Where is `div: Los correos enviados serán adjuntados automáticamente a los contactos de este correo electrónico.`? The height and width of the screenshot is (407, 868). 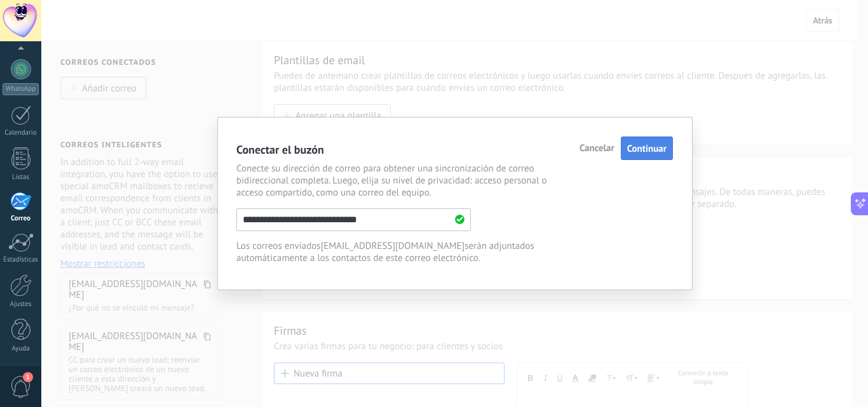
div: Los correos enviados serán adjuntados automáticamente a los contactos de este correo electrónico. is located at coordinates (403, 253).